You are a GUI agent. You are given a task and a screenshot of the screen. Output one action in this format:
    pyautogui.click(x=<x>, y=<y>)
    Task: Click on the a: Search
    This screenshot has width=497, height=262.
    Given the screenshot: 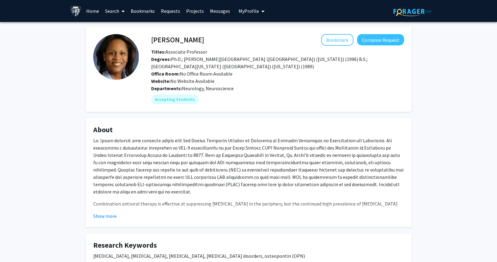 What is the action you would take?
    pyautogui.click(x=115, y=11)
    